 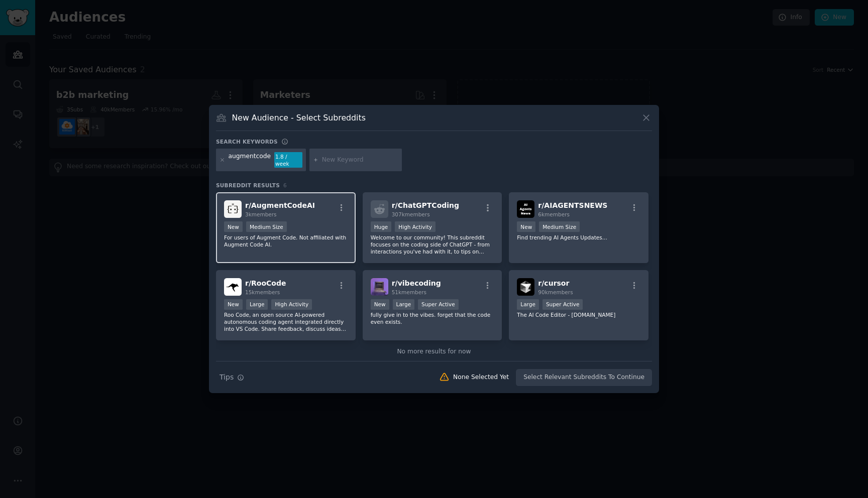 I want to click on img: RooCode, so click(x=232, y=287).